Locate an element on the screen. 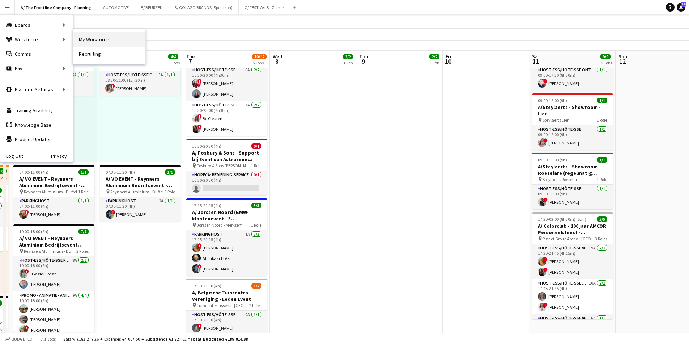 This screenshot has width=689, height=345. div: 3 Jobs is located at coordinates (174, 63).